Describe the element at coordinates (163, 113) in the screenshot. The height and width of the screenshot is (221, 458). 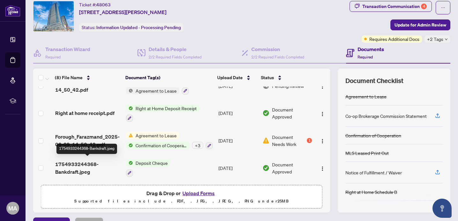
I see `button: Status IconRight at Home Deposit Receipt` at that location.